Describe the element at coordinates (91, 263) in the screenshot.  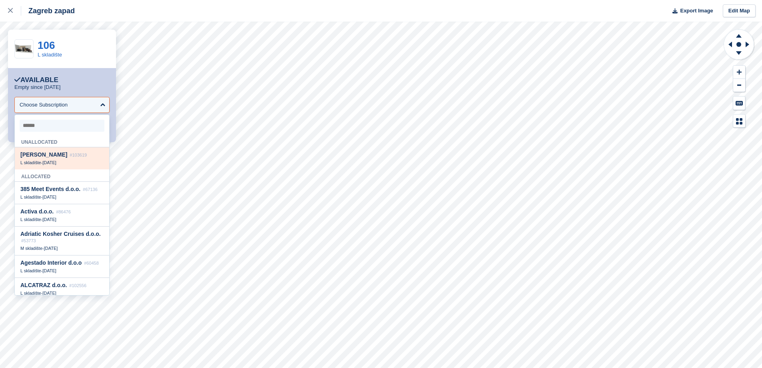
I see `span: #60458` at that location.